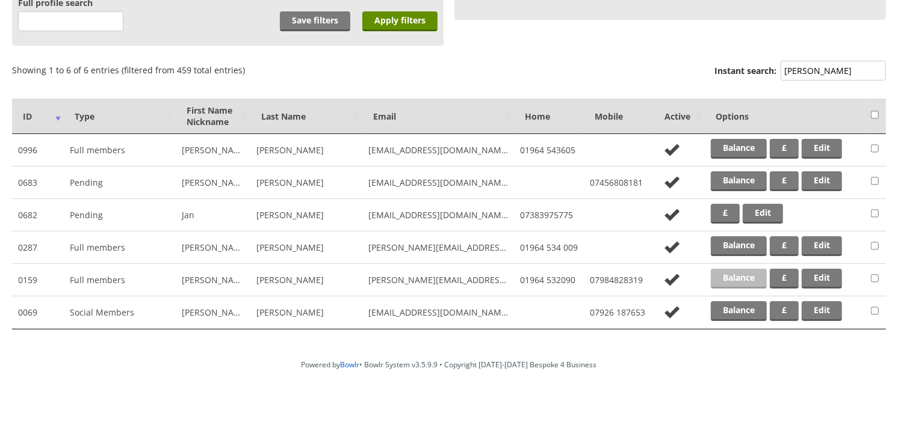 This screenshot has width=898, height=434. What do you see at coordinates (400, 21) in the screenshot?
I see `input: Apply filters` at bounding box center [400, 21].